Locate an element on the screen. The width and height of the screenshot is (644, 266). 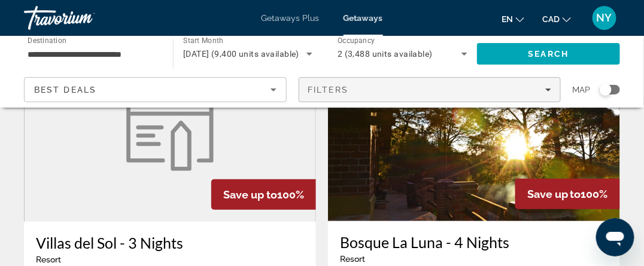
img: Villas del Sol - 3 Nights is located at coordinates (170, 126).